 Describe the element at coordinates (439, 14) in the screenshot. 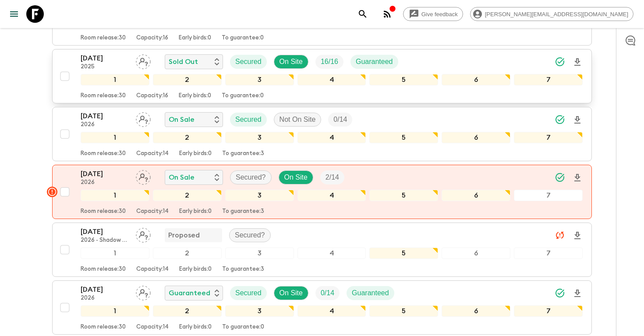

I see `span: Give feedback` at that location.